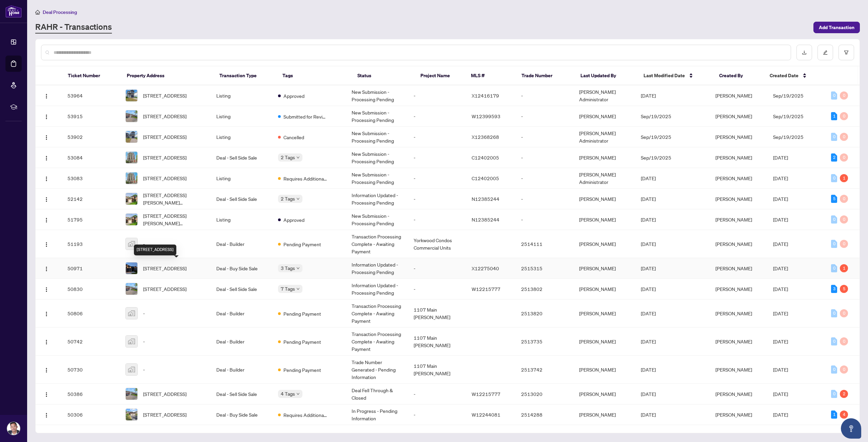 Image resolution: width=868 pixels, height=442 pixels. Describe the element at coordinates (288, 394) in the screenshot. I see `span: 4 Tags` at that location.